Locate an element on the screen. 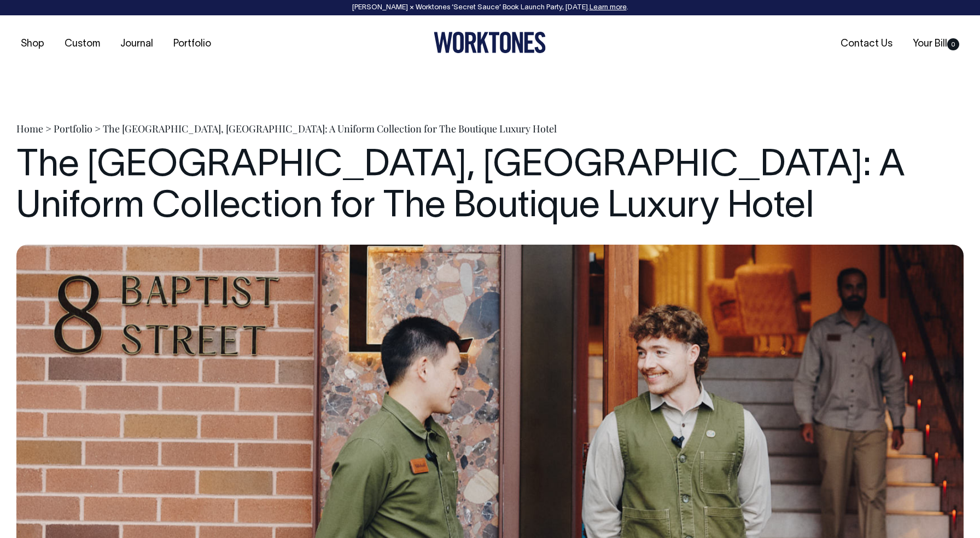  a: Your Bill0 is located at coordinates (936, 44).